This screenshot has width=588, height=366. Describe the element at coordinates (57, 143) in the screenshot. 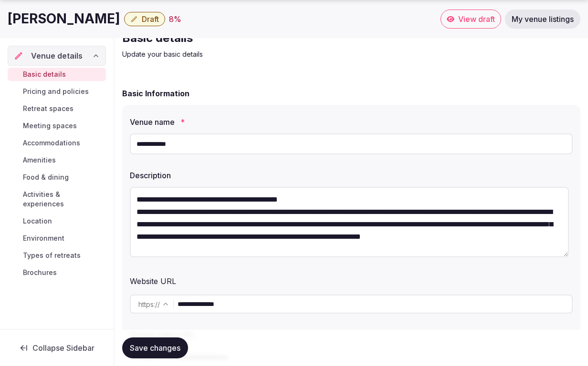

I see `a: Accommodations` at that location.